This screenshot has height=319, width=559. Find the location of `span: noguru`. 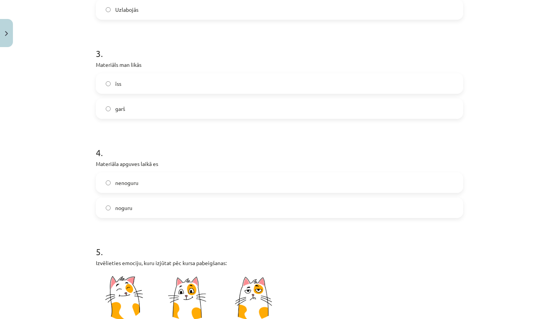

span: noguru is located at coordinates (124, 208).